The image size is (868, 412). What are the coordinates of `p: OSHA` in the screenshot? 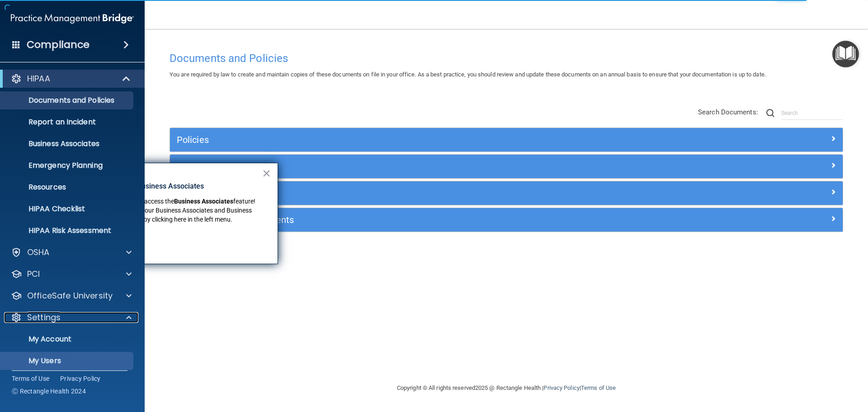 It's located at (38, 252).